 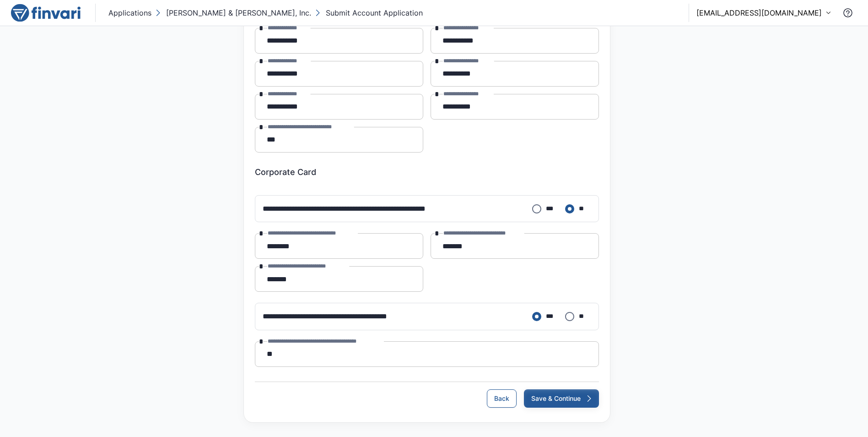 I want to click on p: Submit Account Application, so click(x=374, y=13).